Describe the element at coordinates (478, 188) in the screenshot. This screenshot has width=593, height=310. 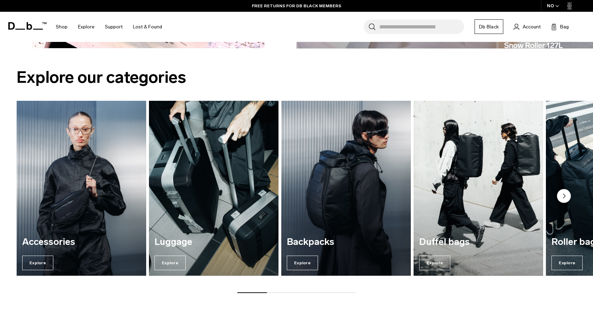
I see `a: Duffel bags Explore` at that location.